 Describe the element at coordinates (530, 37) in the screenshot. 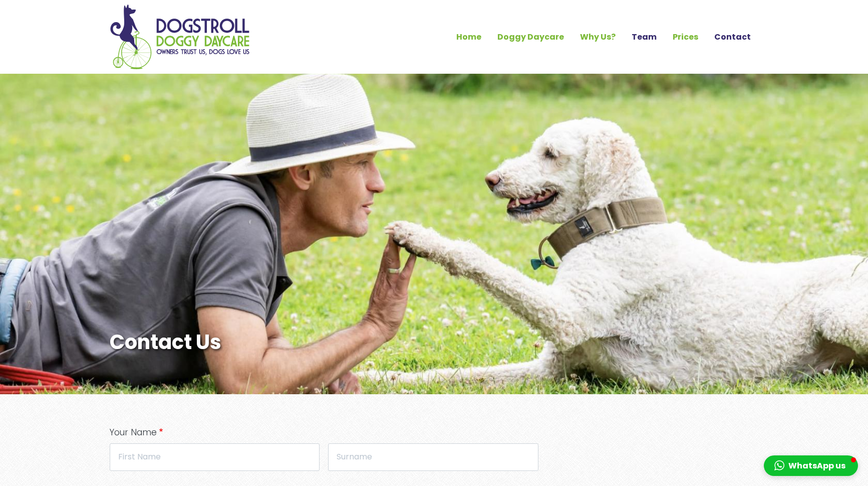

I see `a: Doggy Daycare` at that location.